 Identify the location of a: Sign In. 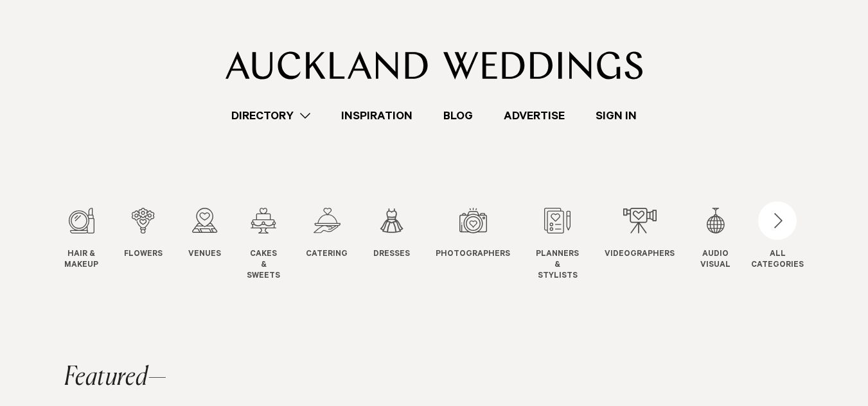
(616, 116).